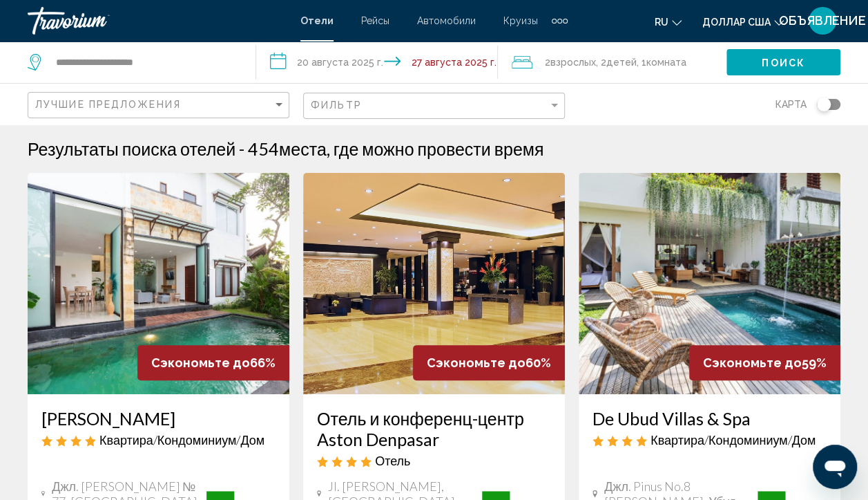  Describe the element at coordinates (672, 418) in the screenshot. I see `font: De Ubud Villas & Spa` at that location.